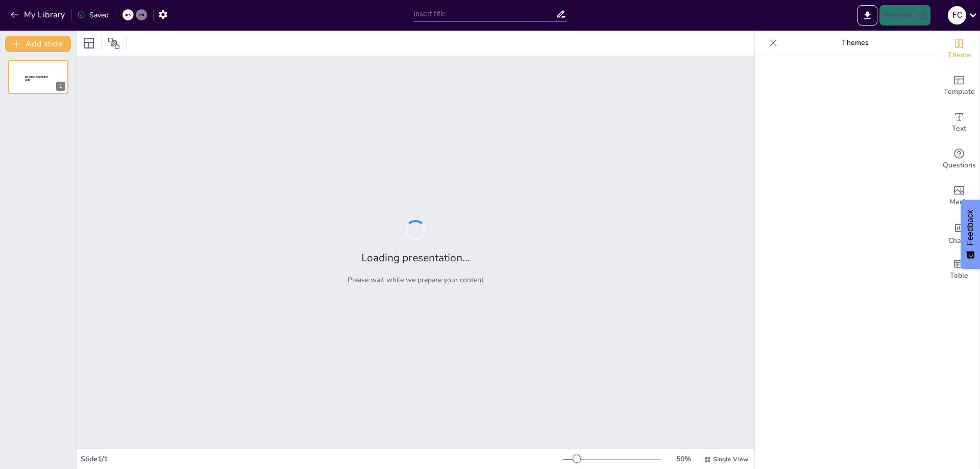 The height and width of the screenshot is (469, 980). What do you see at coordinates (93, 14) in the screenshot?
I see `div: Saved` at bounding box center [93, 14].